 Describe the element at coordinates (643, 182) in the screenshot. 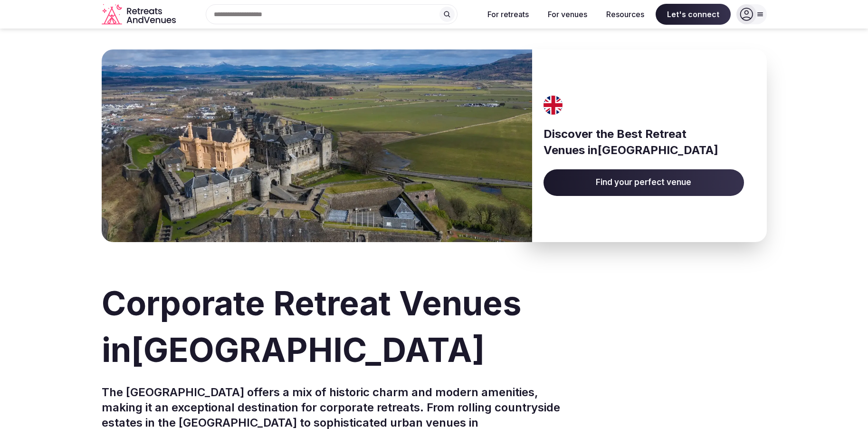

I see `a: Find your perfect venue` at that location.